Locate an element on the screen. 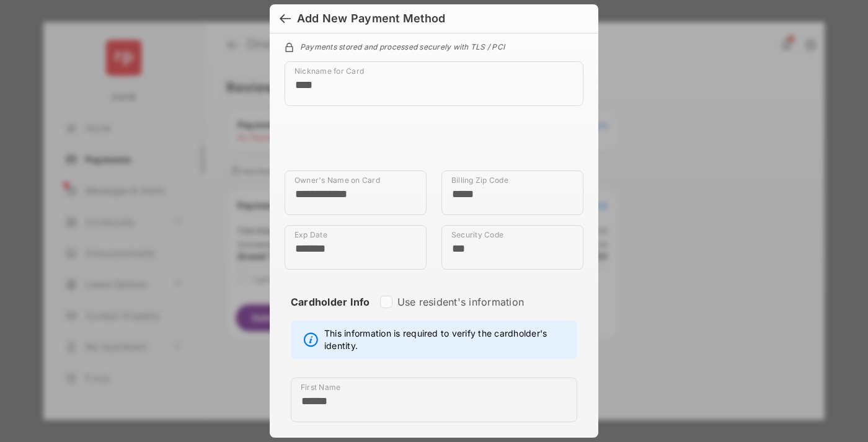 This screenshot has height=442, width=868. label: Use resident's information is located at coordinates (461, 302).